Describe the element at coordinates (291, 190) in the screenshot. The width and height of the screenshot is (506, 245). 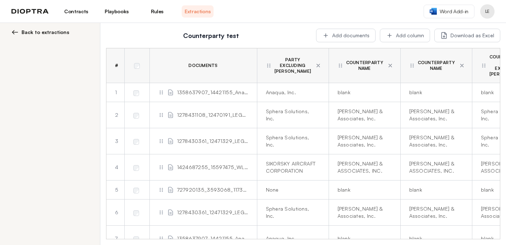
I see `div: None` at that location.